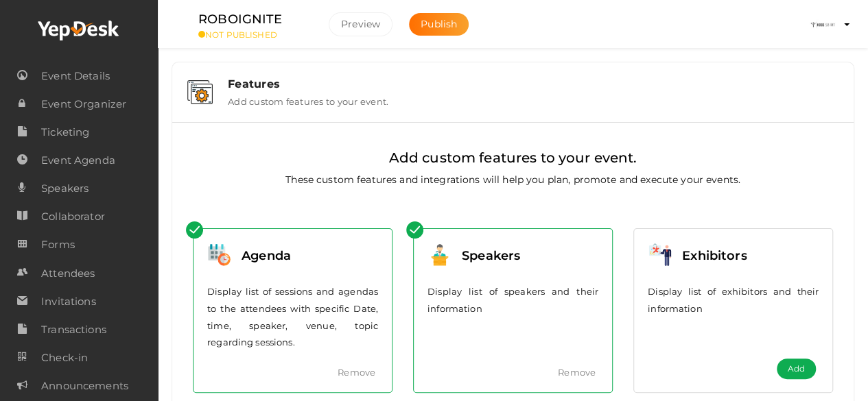 This screenshot has width=868, height=401. Describe the element at coordinates (266, 256) in the screenshot. I see `label: Agenda` at that location.